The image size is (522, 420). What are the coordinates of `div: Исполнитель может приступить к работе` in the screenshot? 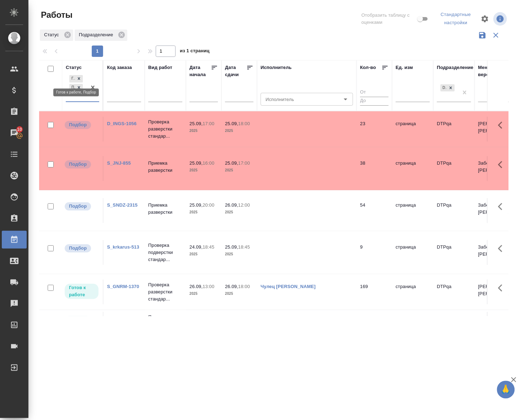 It's located at (81, 291).